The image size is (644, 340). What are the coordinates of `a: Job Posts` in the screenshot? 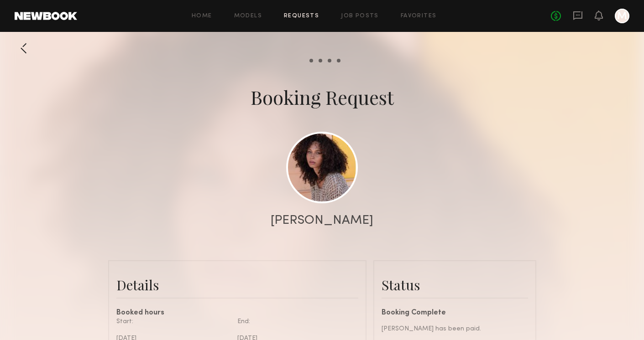 It's located at (360, 16).